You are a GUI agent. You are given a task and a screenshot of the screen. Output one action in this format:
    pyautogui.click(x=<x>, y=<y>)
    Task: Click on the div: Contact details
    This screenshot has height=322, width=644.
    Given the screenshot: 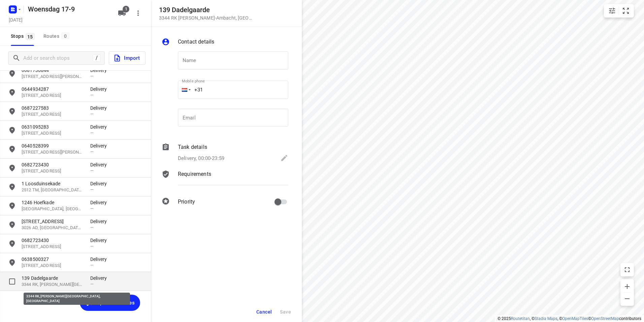 What is the action you would take?
    pyautogui.click(x=225, y=42)
    